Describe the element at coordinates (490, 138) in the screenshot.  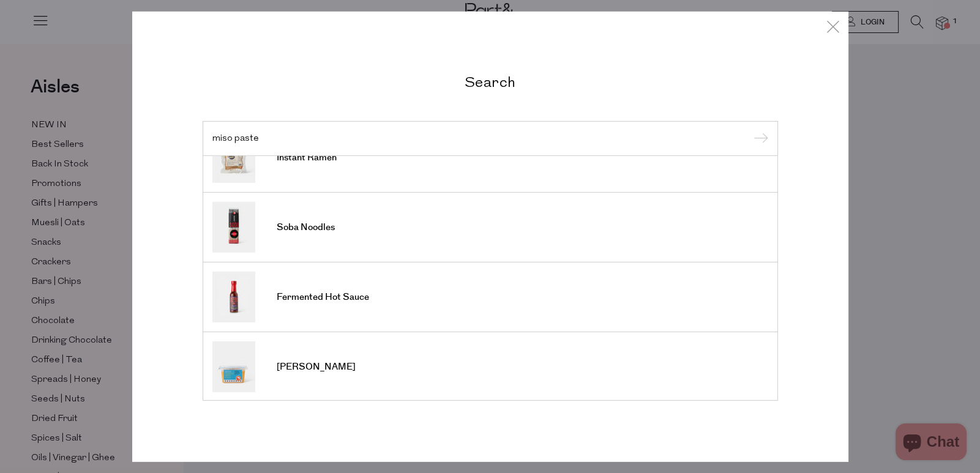
I see `input: Search` at that location.